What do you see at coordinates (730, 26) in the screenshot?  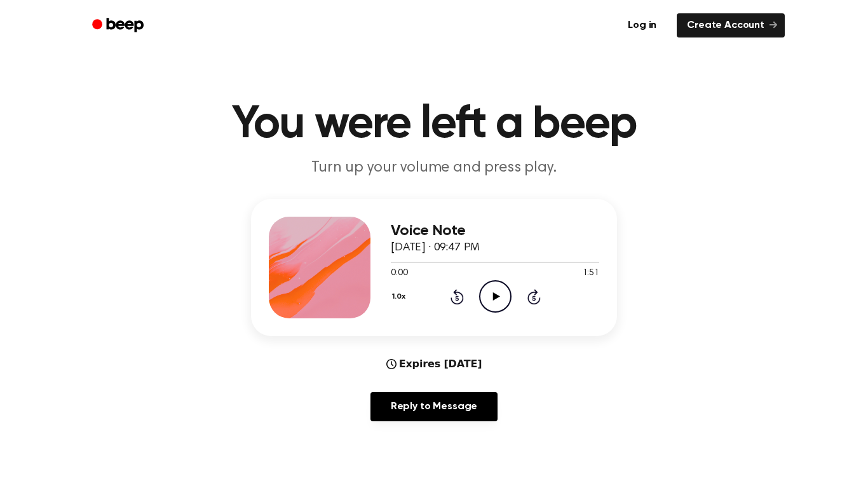 I see `a: Create Account` at bounding box center [730, 26].